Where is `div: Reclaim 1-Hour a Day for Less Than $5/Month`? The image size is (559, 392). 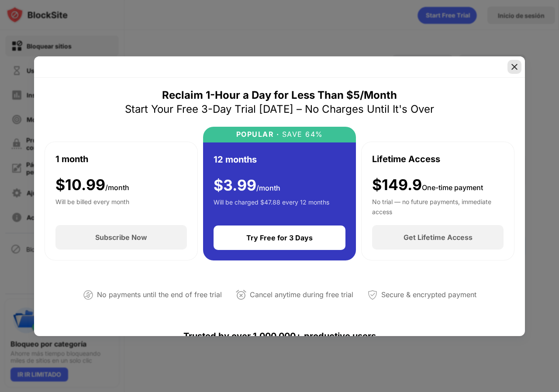
div: Reclaim 1-Hour a Day for Less Than $5/Month is located at coordinates (280, 95).